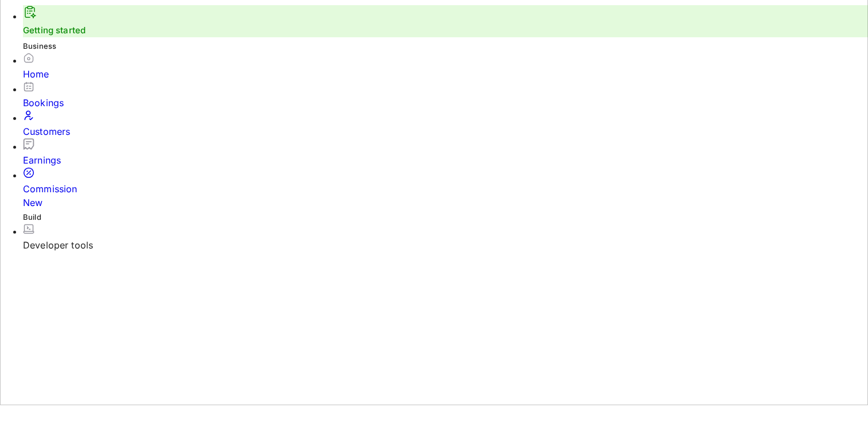  I want to click on a: CommissionNew, so click(446, 188).